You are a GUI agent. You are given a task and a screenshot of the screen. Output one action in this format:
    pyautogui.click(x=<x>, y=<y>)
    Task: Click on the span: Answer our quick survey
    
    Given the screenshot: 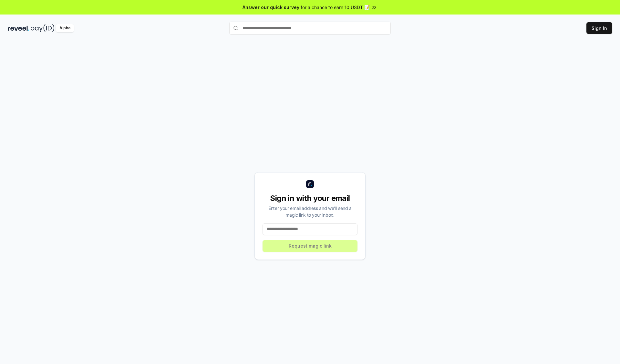 What is the action you would take?
    pyautogui.click(x=271, y=7)
    